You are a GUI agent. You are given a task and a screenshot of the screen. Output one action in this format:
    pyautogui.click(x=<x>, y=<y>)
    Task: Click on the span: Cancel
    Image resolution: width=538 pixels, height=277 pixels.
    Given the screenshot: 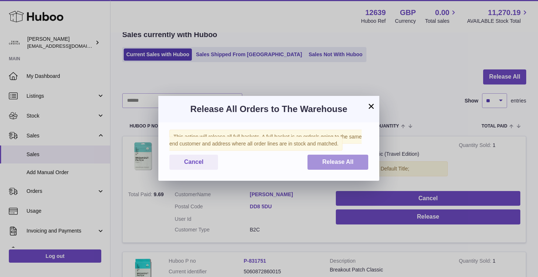 What is the action you would take?
    pyautogui.click(x=194, y=162)
    